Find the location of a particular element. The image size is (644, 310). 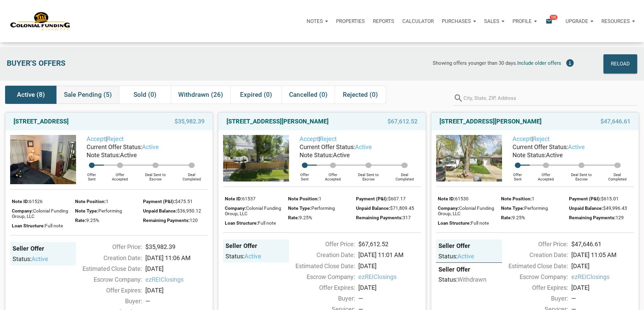

span: 61537 is located at coordinates (249, 199).